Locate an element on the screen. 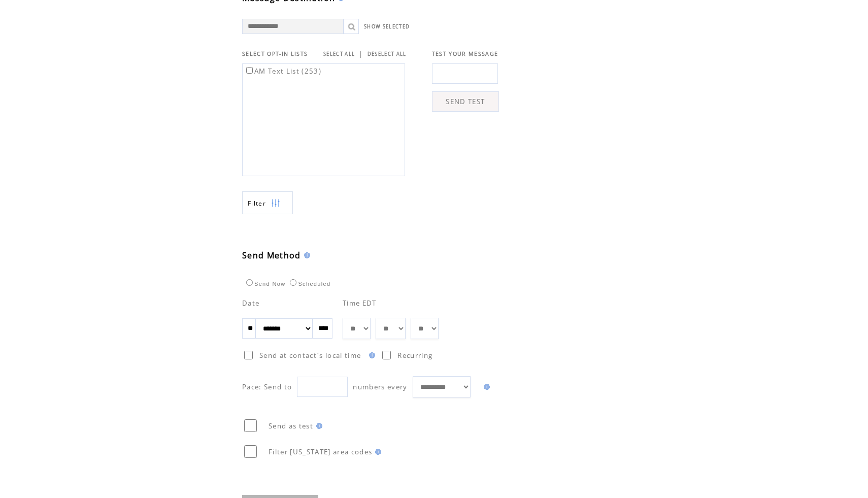  label: Send Now is located at coordinates (264, 284).